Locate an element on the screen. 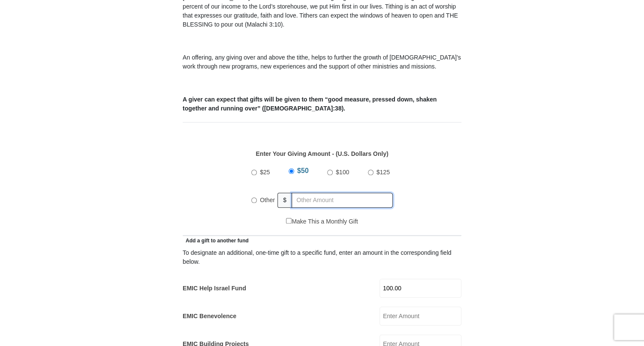 The height and width of the screenshot is (346, 644). span: Other is located at coordinates (267, 200).